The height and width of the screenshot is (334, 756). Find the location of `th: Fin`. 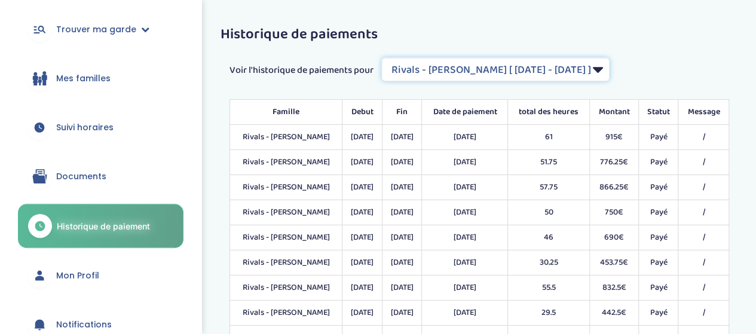

th: Fin is located at coordinates (402, 112).